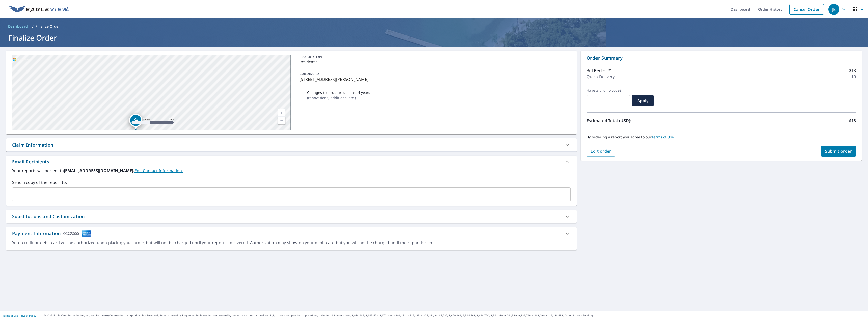  Describe the element at coordinates (434, 62) in the screenshot. I see `p: Residential` at that location.